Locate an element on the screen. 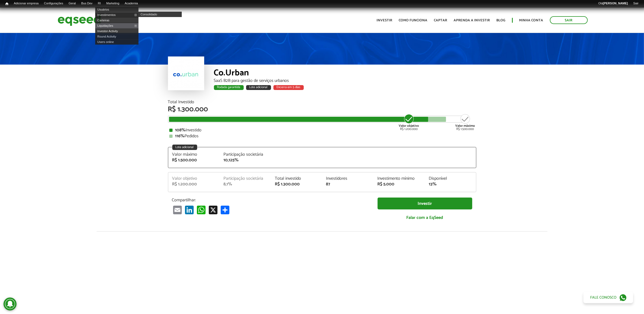  strong: Valor máximo is located at coordinates (465, 126).